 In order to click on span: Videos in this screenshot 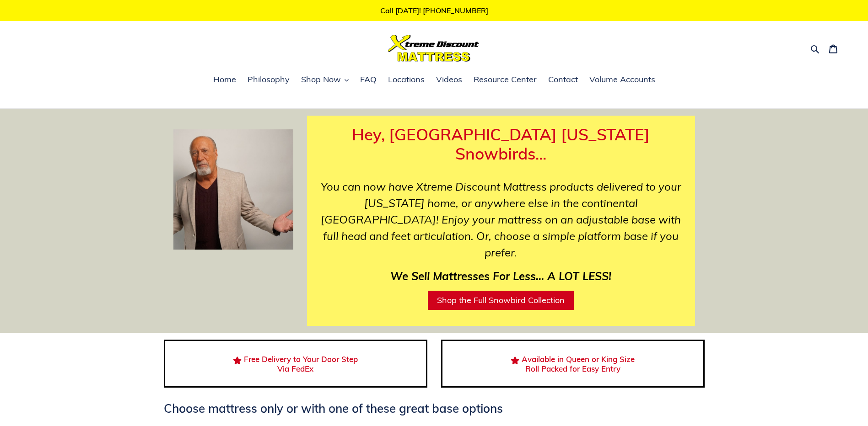, I will do `click(449, 80)`.